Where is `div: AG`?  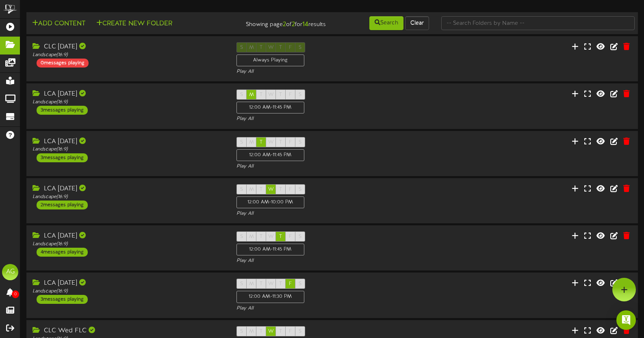 div: AG is located at coordinates (10, 272).